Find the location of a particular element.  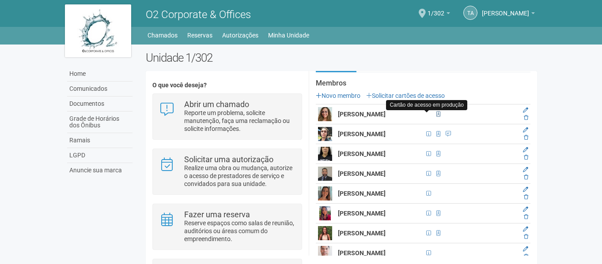

a: Documentos is located at coordinates (100, 104).